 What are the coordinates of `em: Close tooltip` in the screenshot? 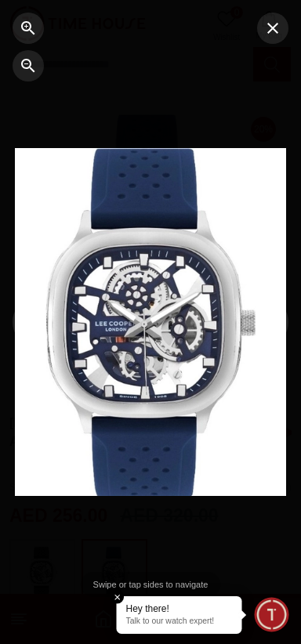 It's located at (117, 597).